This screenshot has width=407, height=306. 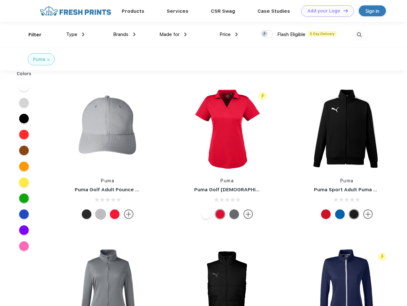 I want to click on span: 5 Day Delivery, so click(x=322, y=34).